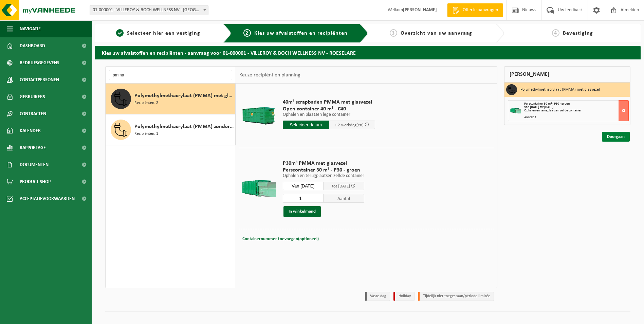 The width and height of the screenshot is (644, 324). I want to click on li: Holiday, so click(404, 296).